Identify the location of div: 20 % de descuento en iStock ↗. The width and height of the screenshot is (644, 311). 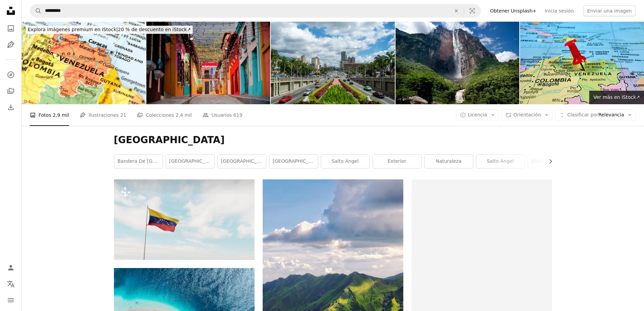
(109, 30).